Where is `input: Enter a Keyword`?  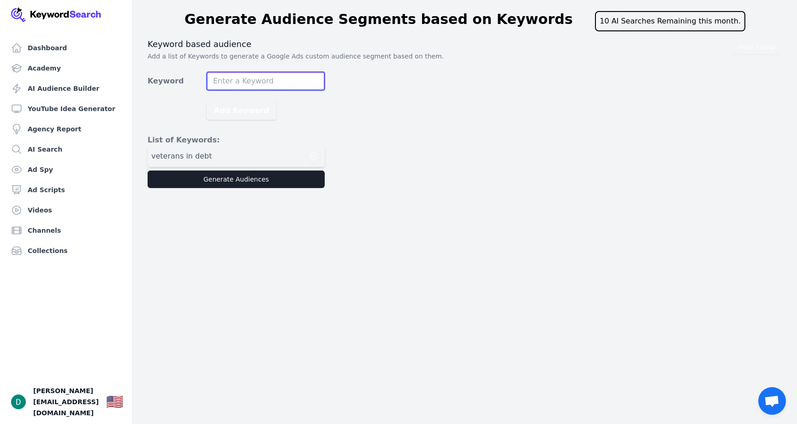 input: Enter a Keyword is located at coordinates (266, 81).